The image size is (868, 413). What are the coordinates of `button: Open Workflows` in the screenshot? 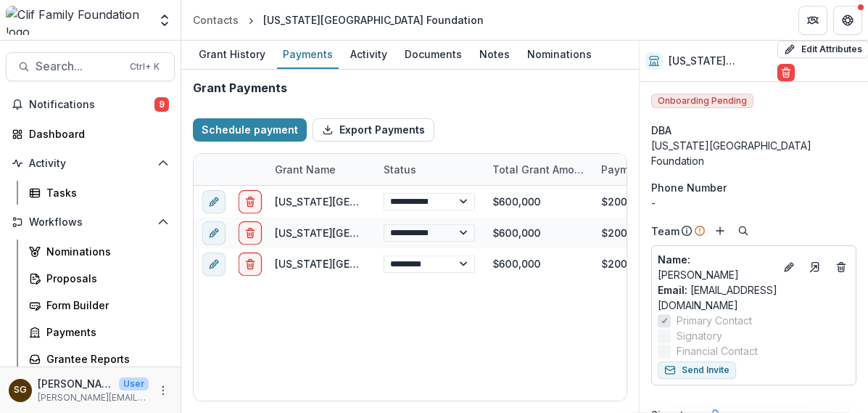 It's located at (90, 222).